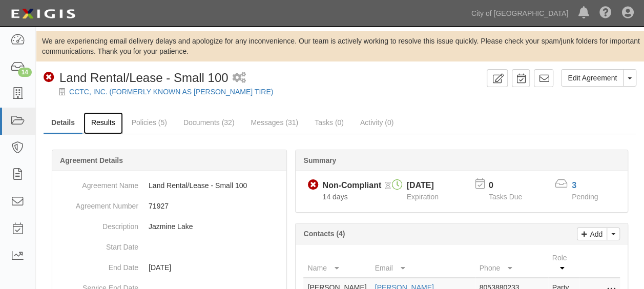 The width and height of the screenshot is (644, 289). What do you see at coordinates (340, 46) in the screenshot?
I see `div: We are experiencing email delivery delays and apologize for any inconvenience. Our team is active...` at bounding box center [340, 46].